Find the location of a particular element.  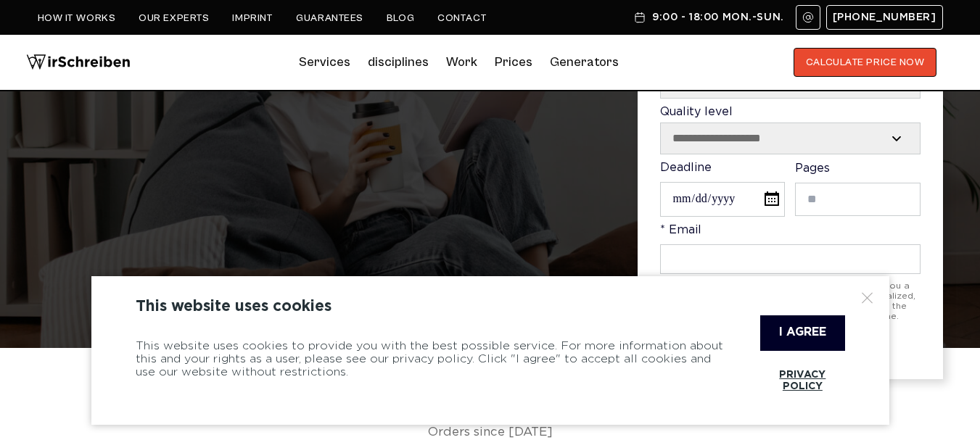

a: Services is located at coordinates (324, 62).